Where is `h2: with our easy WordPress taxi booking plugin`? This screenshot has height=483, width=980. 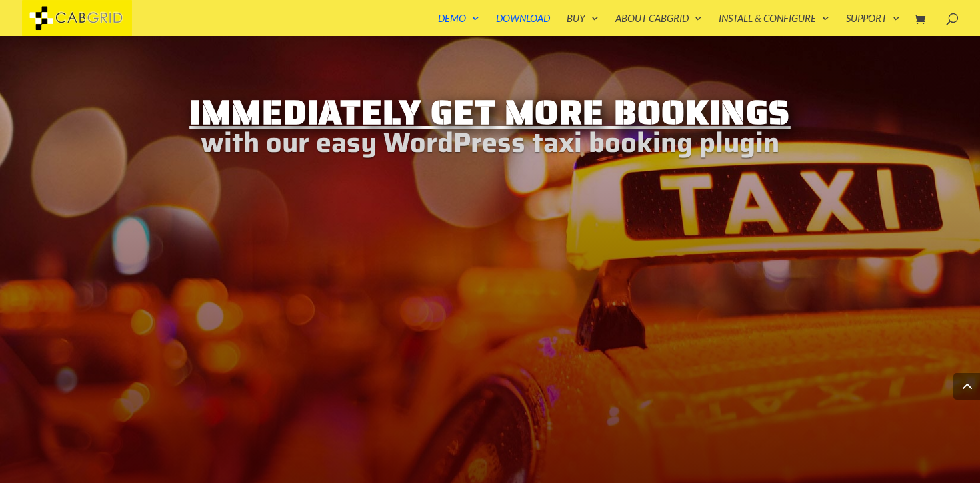
h2: with our easy WordPress taxi booking plugin is located at coordinates (490, 146).